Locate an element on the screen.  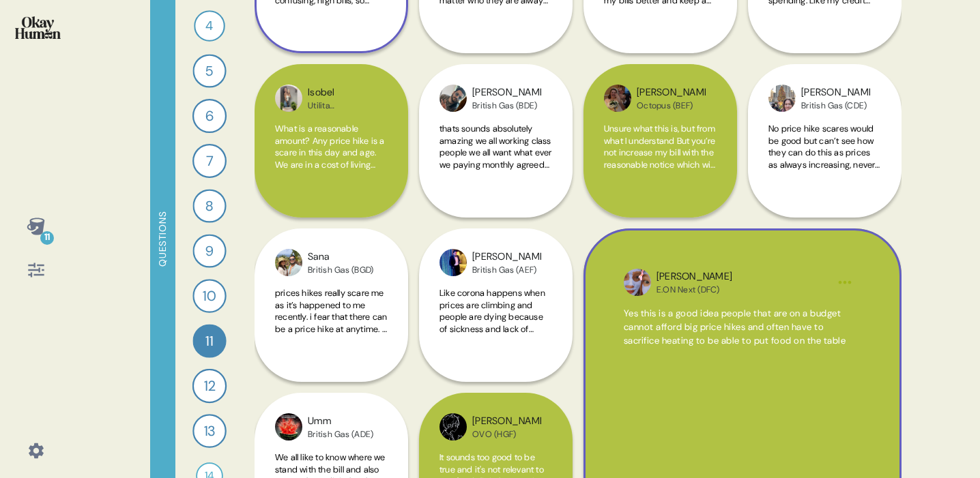
div: British Gas (BGD) is located at coordinates (340, 270).